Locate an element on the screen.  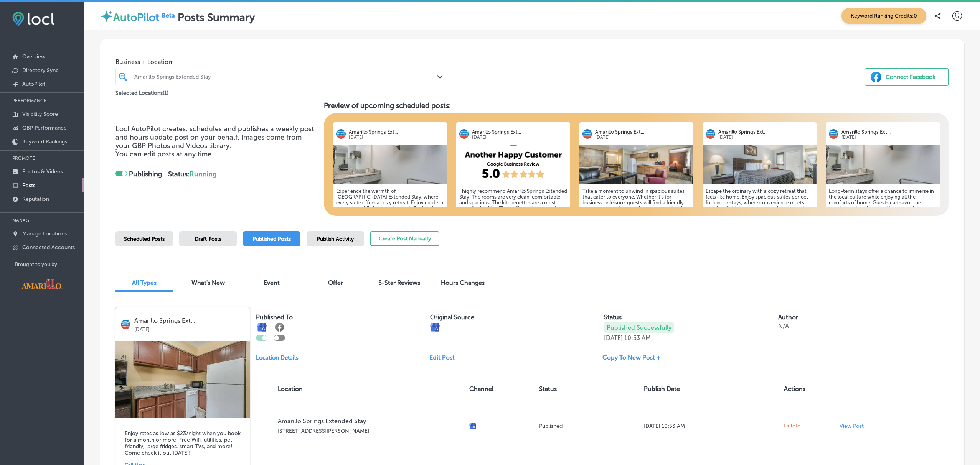
p: Overview is located at coordinates (34, 56).